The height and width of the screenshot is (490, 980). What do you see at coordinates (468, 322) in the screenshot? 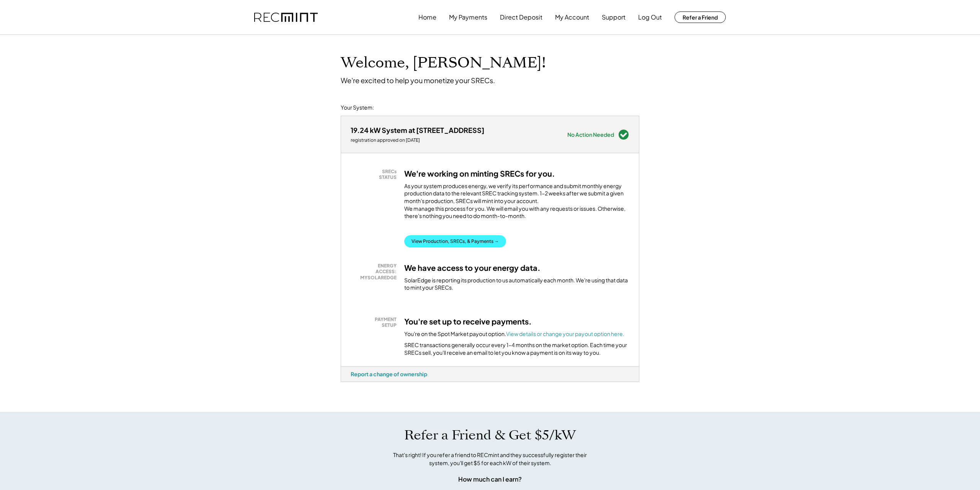
I see `h3: You're set up to receive payments.` at bounding box center [468, 322].